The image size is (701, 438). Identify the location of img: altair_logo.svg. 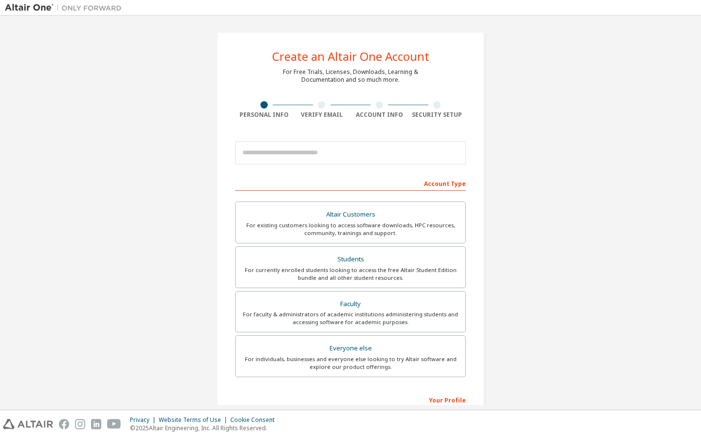
(28, 424).